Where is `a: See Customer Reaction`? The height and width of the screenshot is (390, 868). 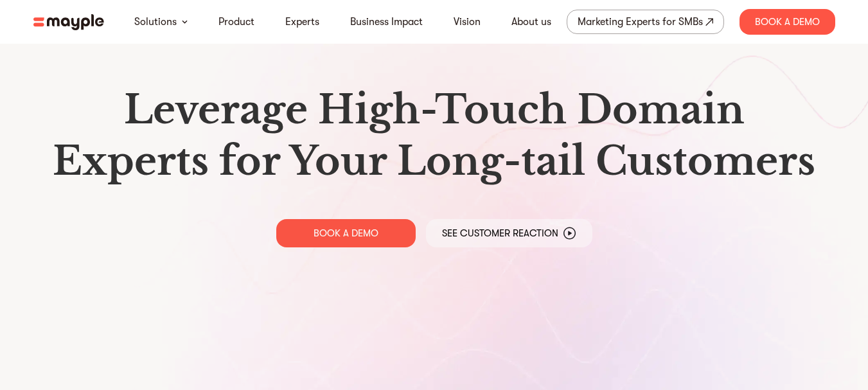 a: See Customer Reaction is located at coordinates (509, 234).